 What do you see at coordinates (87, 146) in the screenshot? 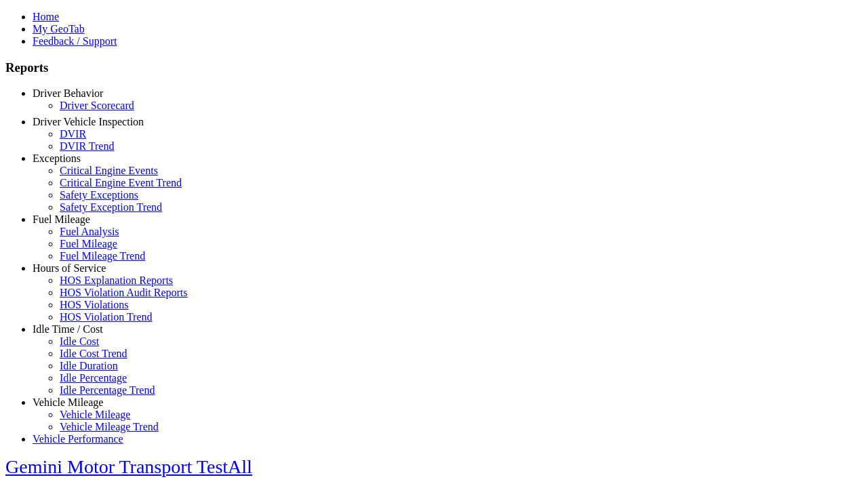
I see `a: DVIR Trend` at bounding box center [87, 146].